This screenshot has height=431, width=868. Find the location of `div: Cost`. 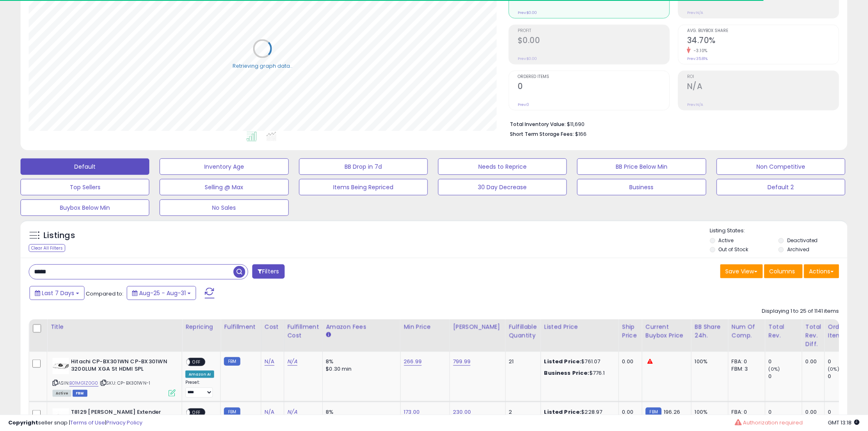

div: Cost is located at coordinates (272, 327).